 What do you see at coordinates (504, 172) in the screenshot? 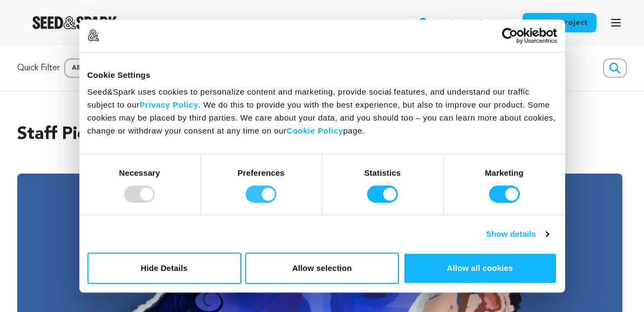
I see `strong: Marketing` at bounding box center [504, 172].